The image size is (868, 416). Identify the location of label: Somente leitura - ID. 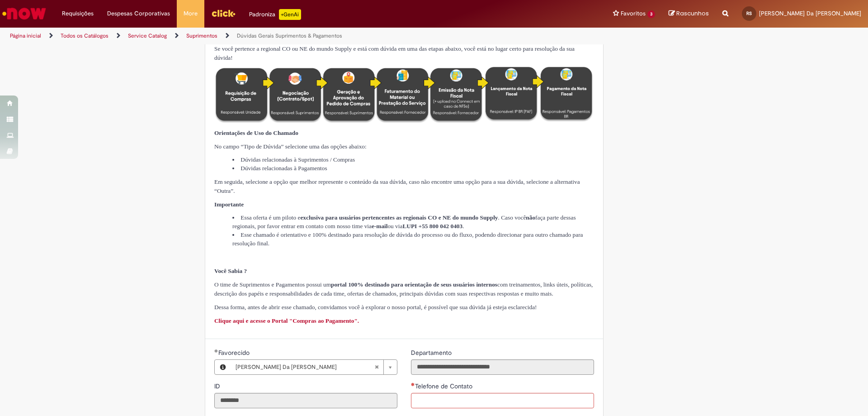
(217, 386).